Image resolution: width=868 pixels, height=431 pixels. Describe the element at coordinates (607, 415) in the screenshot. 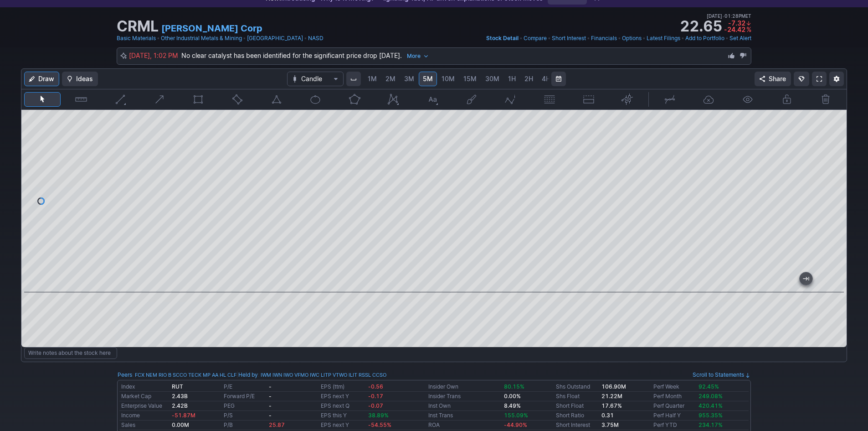

I see `b: 0.31` at that location.